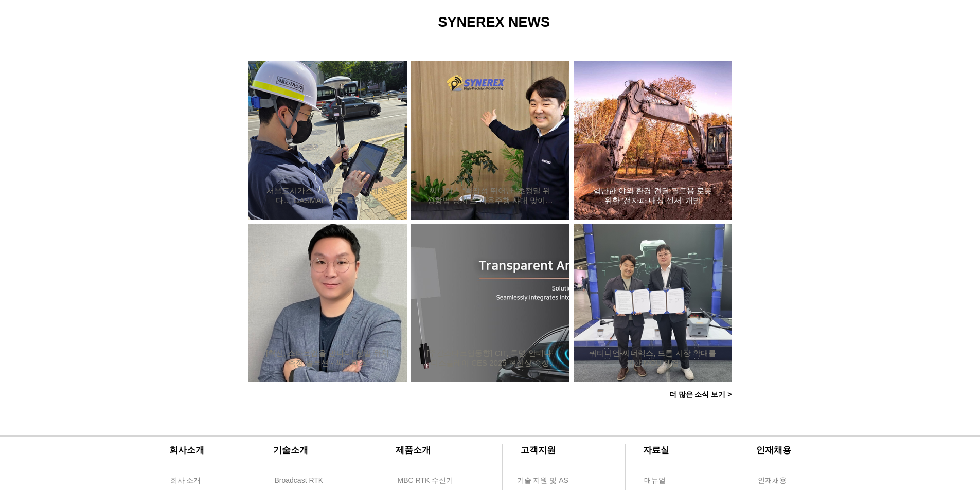  I want to click on h2: 씨너렉스 “확장성 뛰어난 ‘초정밀 위성항법 장치’로 자율주행 시대 맞이할 것”, so click(490, 196).